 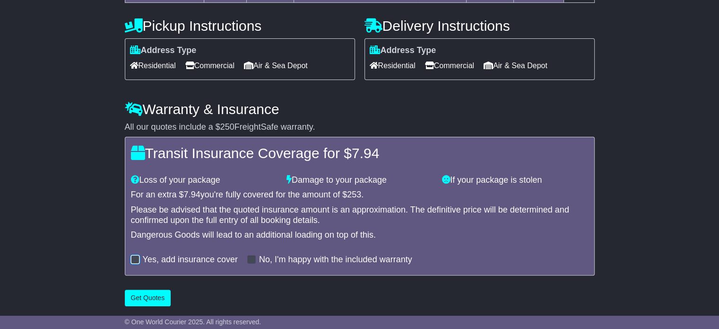 I want to click on div: Damage to your package, so click(x=359, y=180).